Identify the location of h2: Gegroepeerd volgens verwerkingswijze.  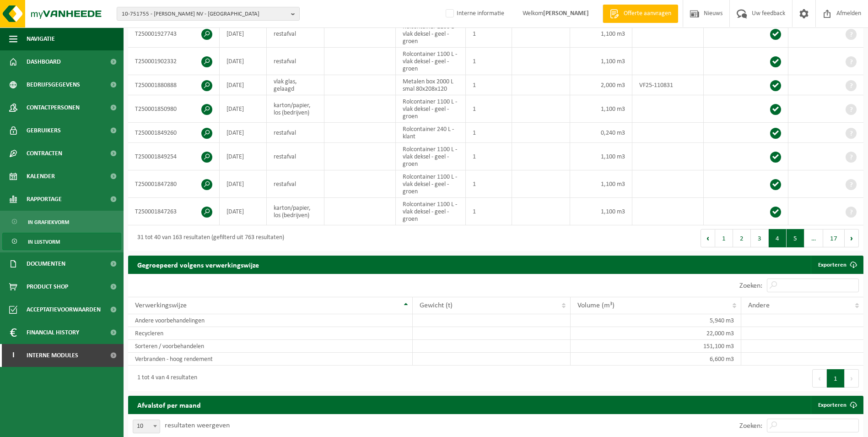
(198, 264).